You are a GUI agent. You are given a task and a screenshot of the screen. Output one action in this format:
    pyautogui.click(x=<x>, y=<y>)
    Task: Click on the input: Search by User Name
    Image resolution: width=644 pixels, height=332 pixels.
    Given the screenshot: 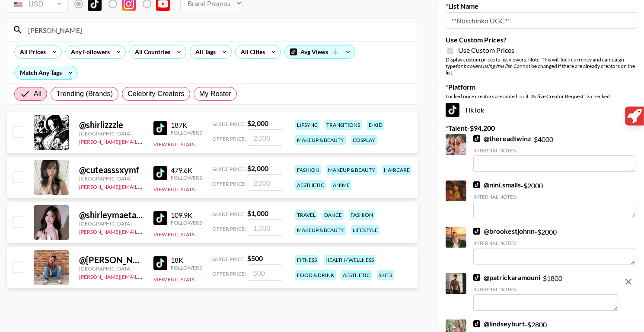 What is the action you would take?
    pyautogui.click(x=217, y=30)
    